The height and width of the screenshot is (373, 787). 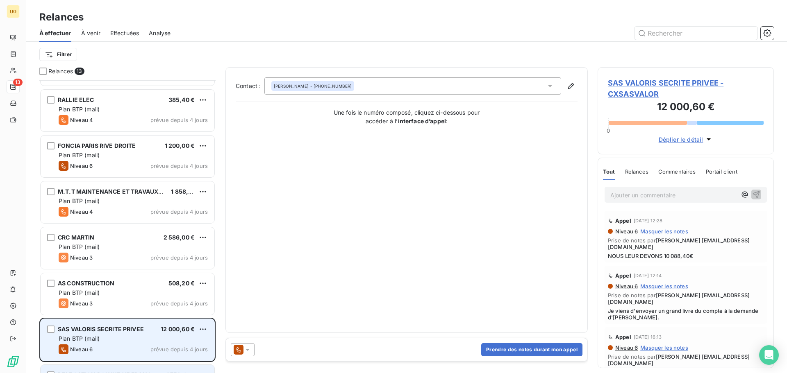 What do you see at coordinates (182, 100) in the screenshot?
I see `span: 385,40 €` at bounding box center [182, 100].